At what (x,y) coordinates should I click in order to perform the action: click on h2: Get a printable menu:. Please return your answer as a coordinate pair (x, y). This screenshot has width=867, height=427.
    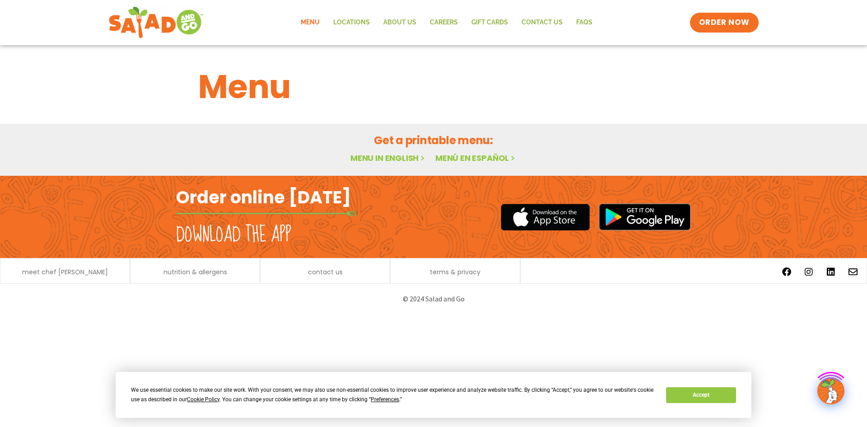
    Looking at the image, I should click on (433, 140).